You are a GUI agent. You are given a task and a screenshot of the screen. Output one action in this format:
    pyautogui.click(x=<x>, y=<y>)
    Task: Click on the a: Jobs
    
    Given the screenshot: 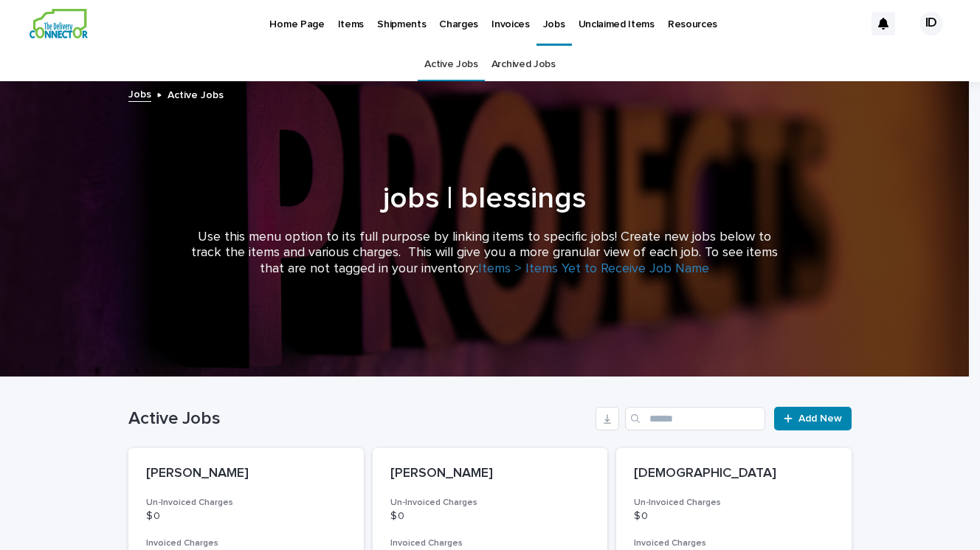 What is the action you would take?
    pyautogui.click(x=140, y=93)
    